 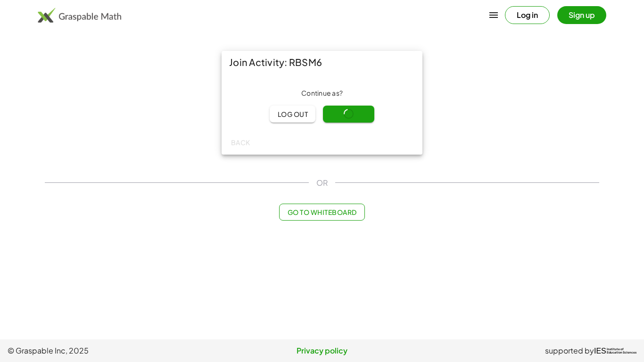 What do you see at coordinates (293, 114) in the screenshot?
I see `span: Log out` at bounding box center [293, 114].